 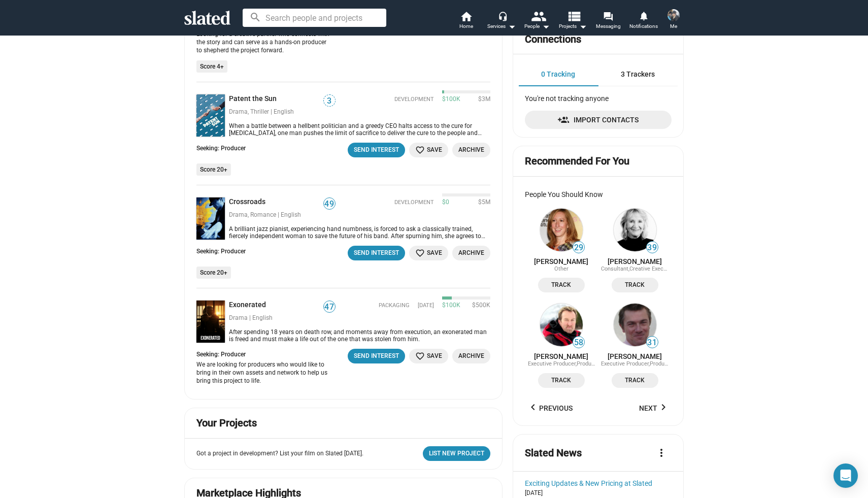 I want to click on li: Score 4+, so click(x=212, y=66).